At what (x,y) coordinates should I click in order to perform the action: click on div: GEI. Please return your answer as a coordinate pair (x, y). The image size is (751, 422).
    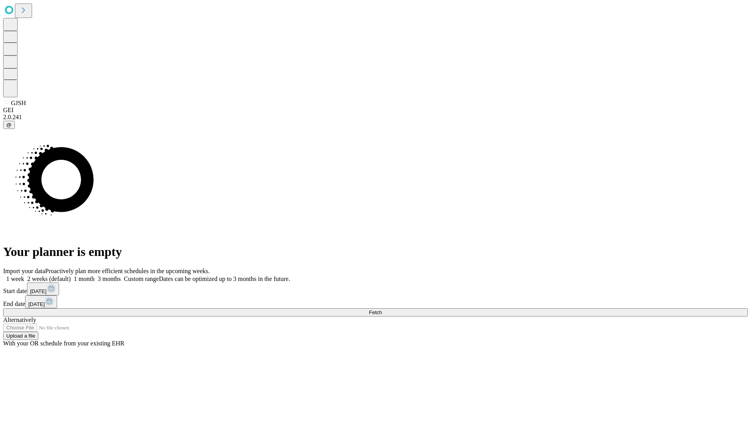
    Looking at the image, I should click on (375, 110).